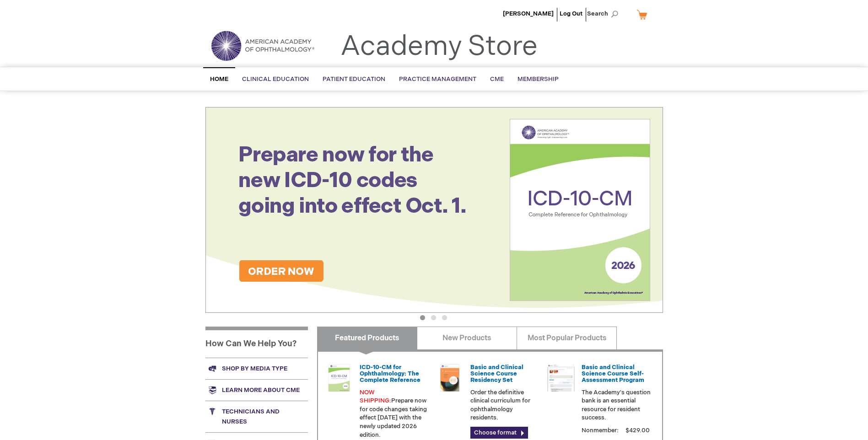 Image resolution: width=868 pixels, height=440 pixels. What do you see at coordinates (257, 342) in the screenshot?
I see `h1: How Can We Help You?` at bounding box center [257, 342].